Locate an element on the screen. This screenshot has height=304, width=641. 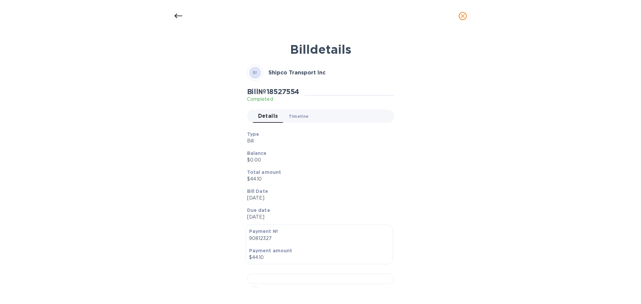
b: Payment amount is located at coordinates (271, 251).